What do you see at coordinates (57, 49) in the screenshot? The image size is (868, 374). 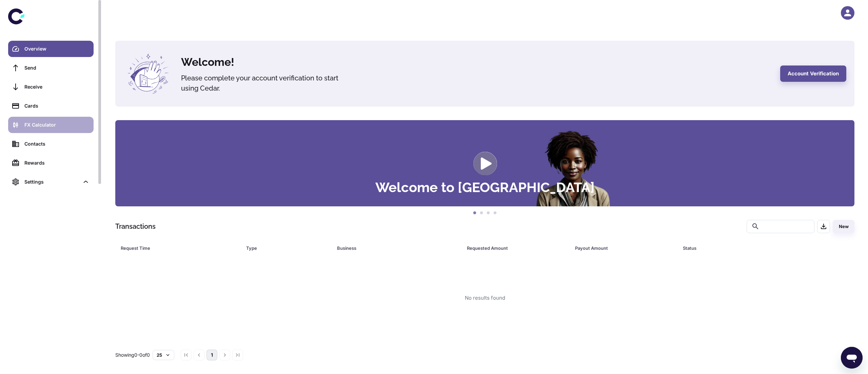 I see `div: Overview` at bounding box center [57, 49].